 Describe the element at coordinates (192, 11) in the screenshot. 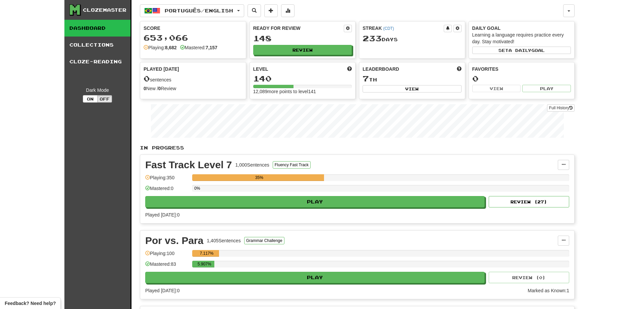

I see `button: Português/English` at that location.